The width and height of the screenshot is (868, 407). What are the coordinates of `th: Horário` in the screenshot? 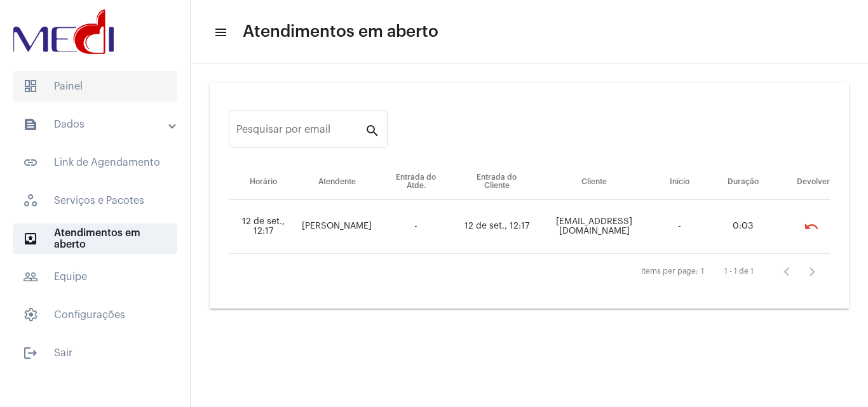 It's located at (263, 182).